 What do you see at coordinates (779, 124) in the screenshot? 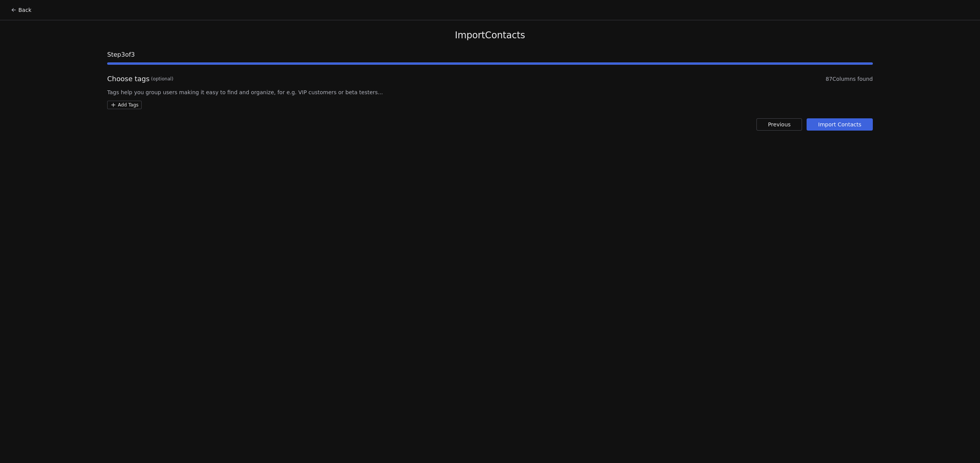
I see `button: Previous` at bounding box center [779, 124].